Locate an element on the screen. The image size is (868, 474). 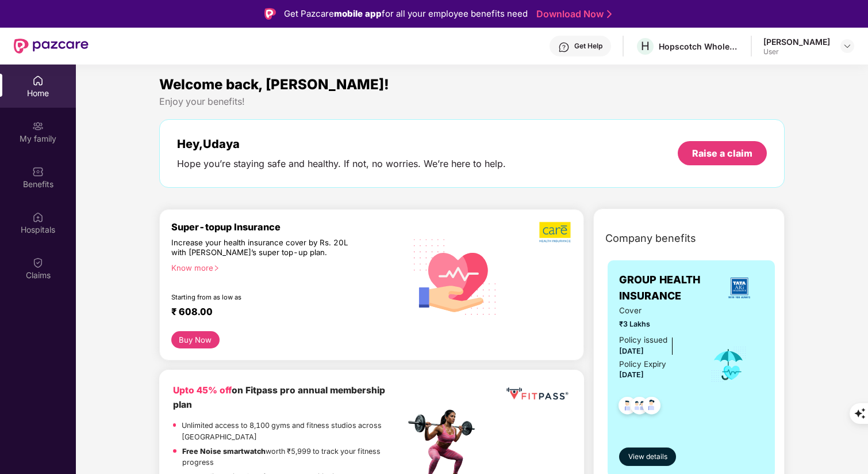
div: Policy issued is located at coordinates (643, 339).